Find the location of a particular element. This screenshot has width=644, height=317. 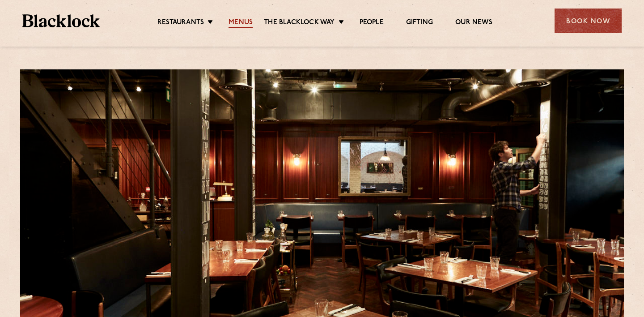

a: Restaurants is located at coordinates (181, 24).